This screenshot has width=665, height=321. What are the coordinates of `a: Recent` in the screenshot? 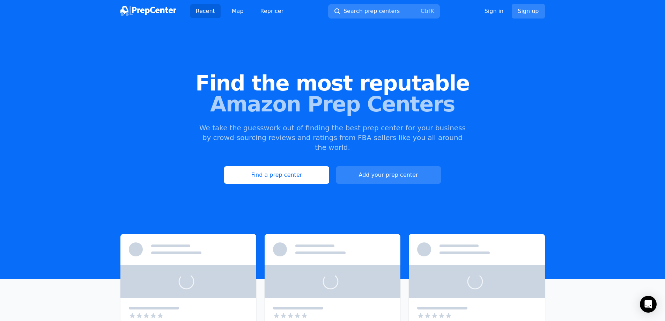 It's located at (205, 11).